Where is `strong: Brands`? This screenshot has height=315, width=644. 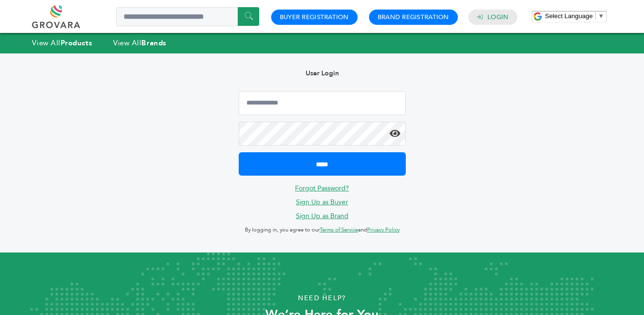
strong: Brands is located at coordinates (154, 43).